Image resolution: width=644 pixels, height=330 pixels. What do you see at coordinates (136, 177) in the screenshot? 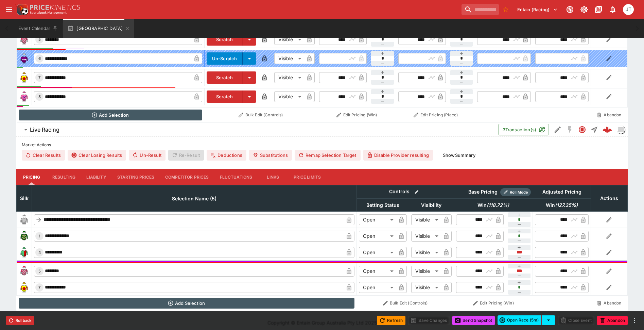
I see `button: Starting Prices` at bounding box center [136, 177].